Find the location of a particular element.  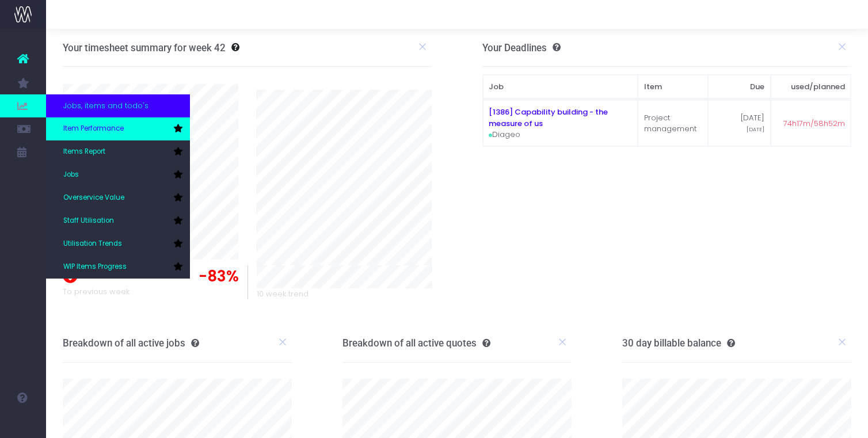

h3: Breakdown of all active jobs is located at coordinates (130, 343).